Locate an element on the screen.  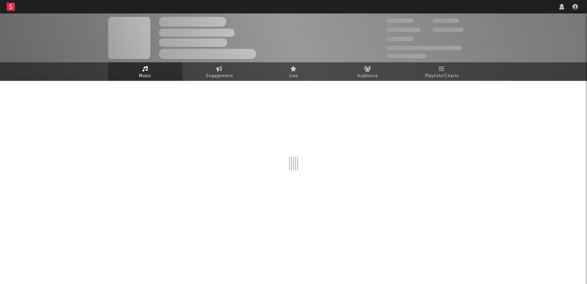
span: 1,000,000 is located at coordinates (448, 30).